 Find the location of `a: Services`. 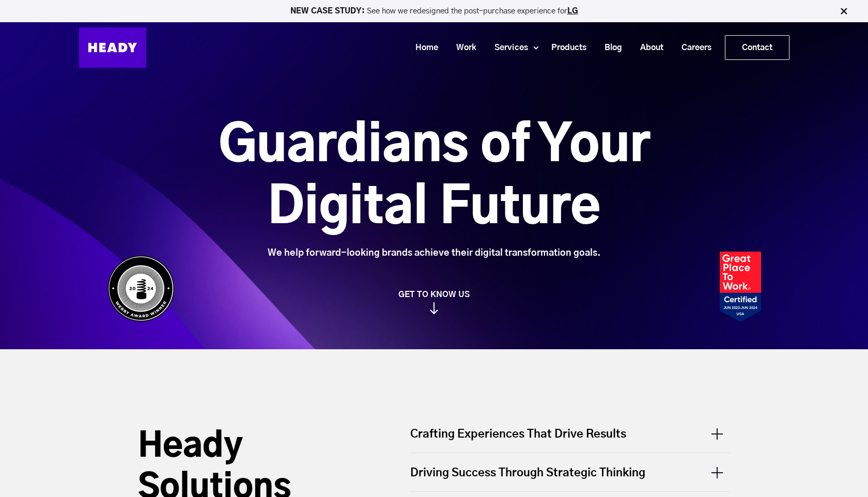

a: Services is located at coordinates (507, 48).